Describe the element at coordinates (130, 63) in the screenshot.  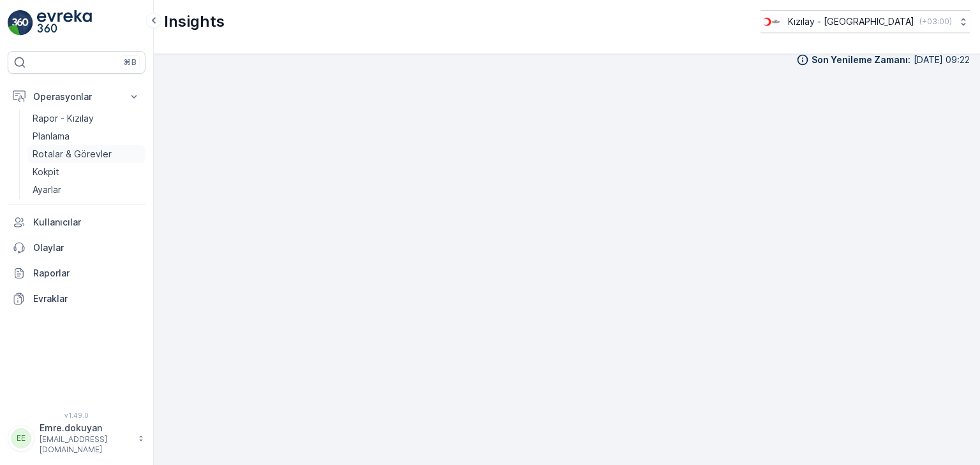
I see `p: ⌘B` at that location.